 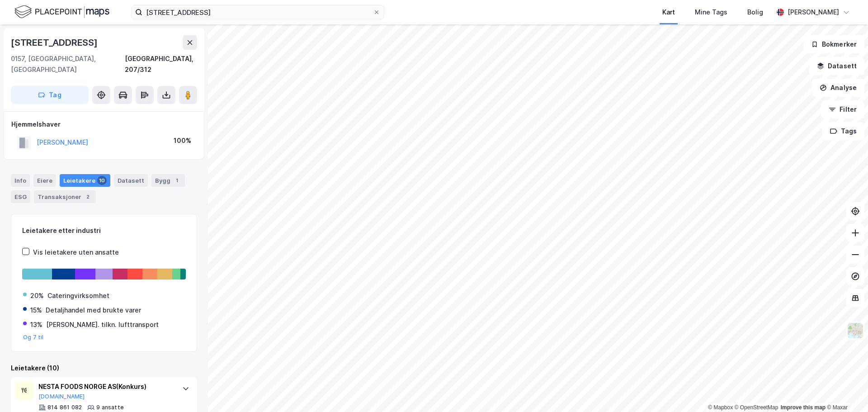 I want to click on div: Eiere, so click(x=45, y=180).